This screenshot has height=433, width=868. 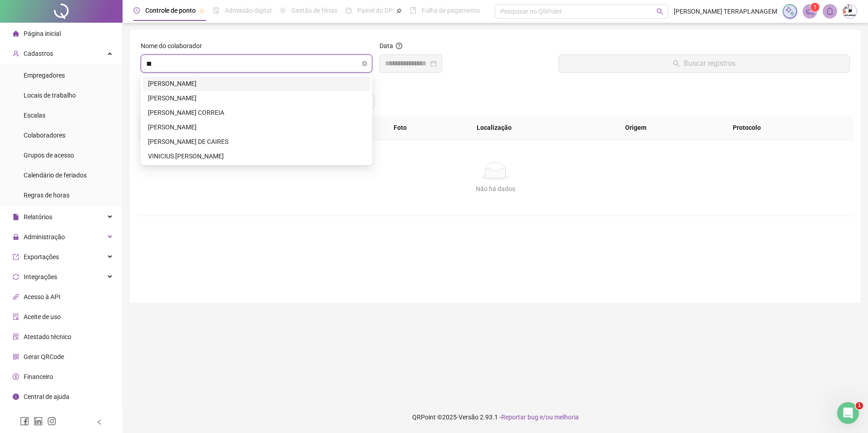 I want to click on span: lock, so click(x=16, y=237).